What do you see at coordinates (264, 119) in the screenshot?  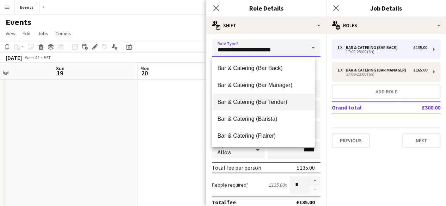 I see `span: Bar & Catering (Barista)` at bounding box center [264, 119].